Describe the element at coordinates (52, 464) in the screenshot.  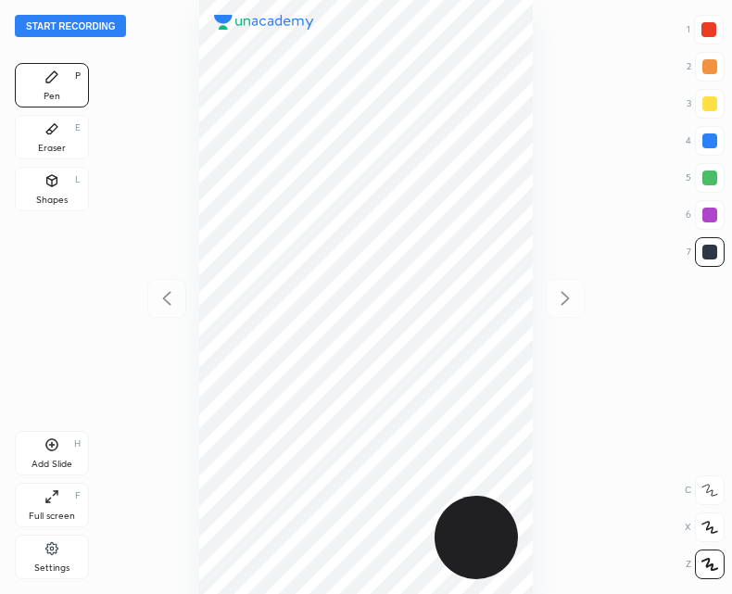
I see `div: Add Slide` at that location.